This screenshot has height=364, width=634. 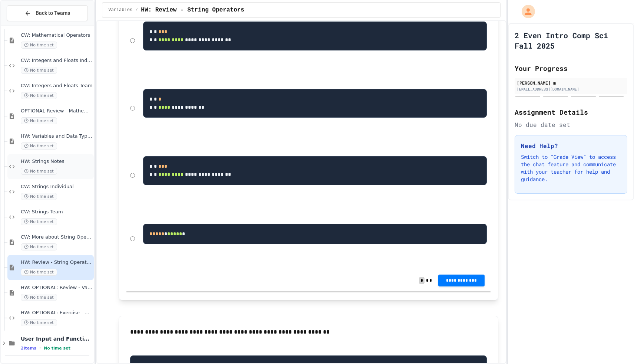 I want to click on span: HW: Variables and Data Types, so click(x=56, y=136).